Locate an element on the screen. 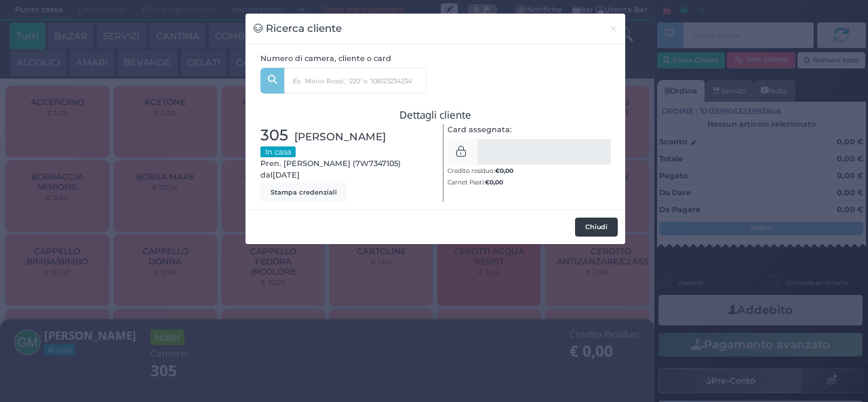  h3: Dettagli cliente is located at coordinates (436, 115).